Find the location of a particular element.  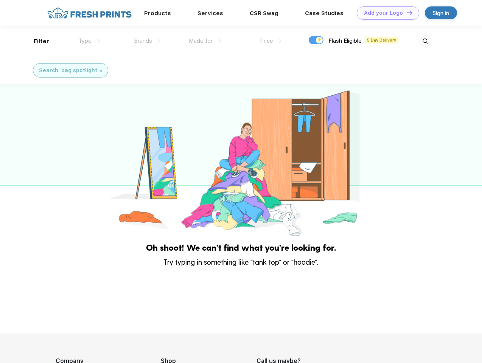

span: Brands is located at coordinates (143, 41).